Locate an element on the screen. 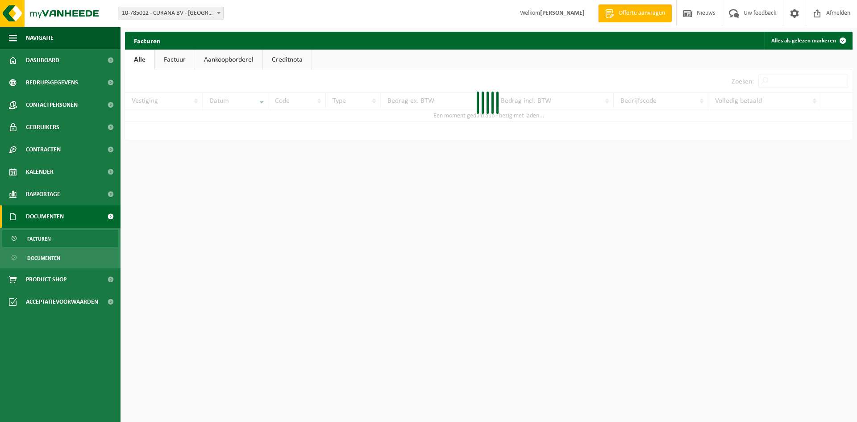 This screenshot has width=857, height=422. a: Alle is located at coordinates (140, 60).